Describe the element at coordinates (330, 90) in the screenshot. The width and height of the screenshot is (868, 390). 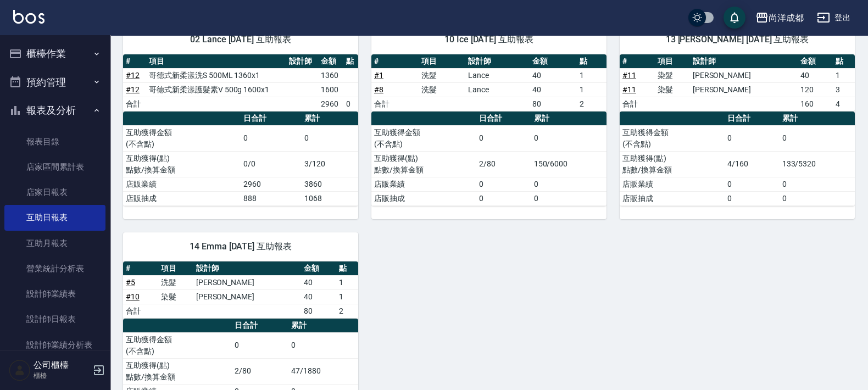
I see `td: 1600` at that location.